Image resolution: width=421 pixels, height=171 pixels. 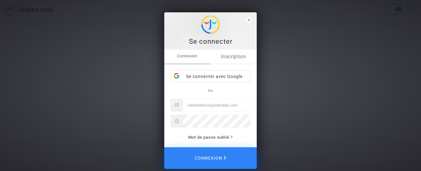 I want to click on a: Mot de passe oublié ?, so click(x=210, y=137).